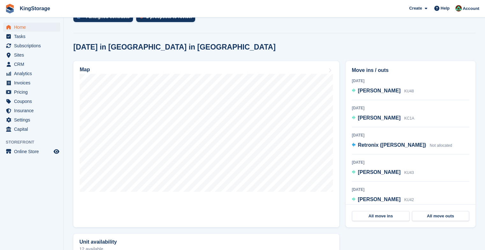 This screenshot has width=485, height=250. Describe the element at coordinates (441, 145) in the screenshot. I see `span: Not allocated` at that location.